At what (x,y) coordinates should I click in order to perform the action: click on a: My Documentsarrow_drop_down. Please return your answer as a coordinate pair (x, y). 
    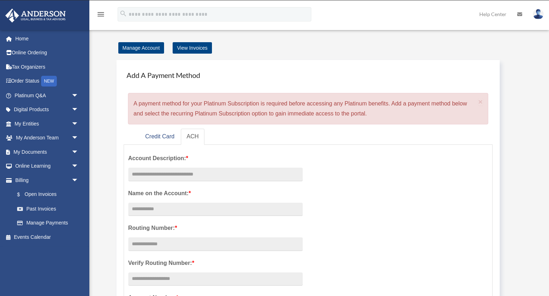
    Looking at the image, I should click on (47, 152).